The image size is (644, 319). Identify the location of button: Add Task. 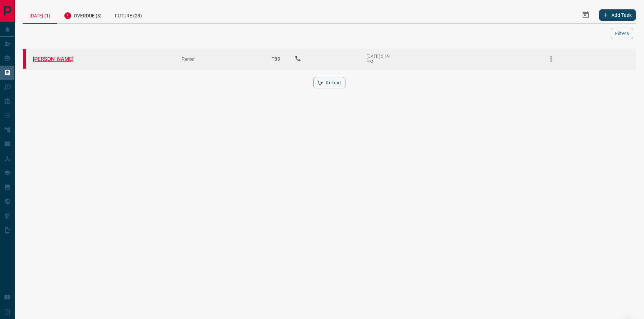
(617, 15).